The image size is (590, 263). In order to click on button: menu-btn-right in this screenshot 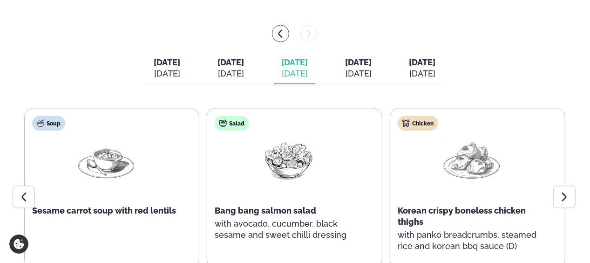, I will do `click(309, 33)`.